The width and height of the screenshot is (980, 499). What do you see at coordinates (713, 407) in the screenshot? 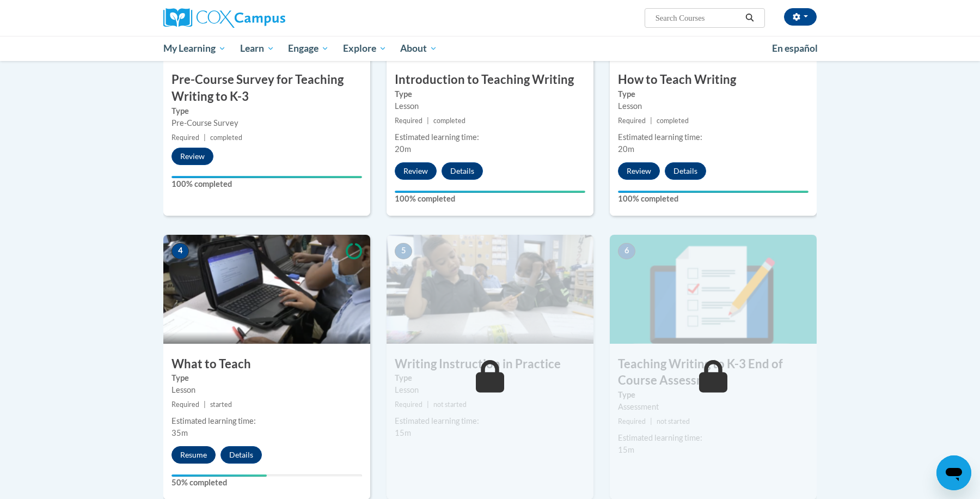
I see `div: Assessment` at bounding box center [713, 407].